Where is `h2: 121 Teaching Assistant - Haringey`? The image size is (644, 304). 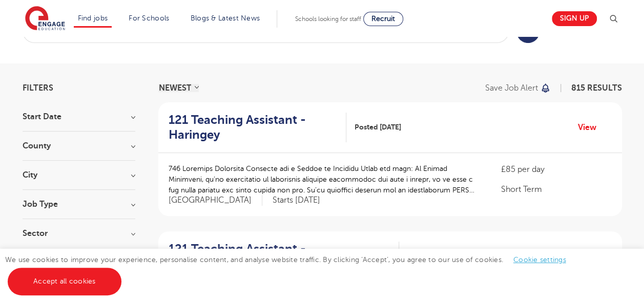
h2: 121 Teaching Assistant - Haringey is located at coordinates (253, 127).